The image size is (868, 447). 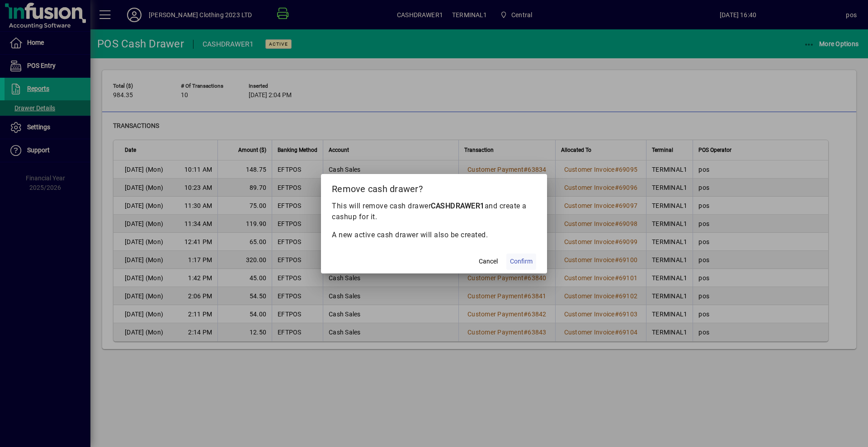 What do you see at coordinates (434, 188) in the screenshot?
I see `h2: Remove cash drawer?` at bounding box center [434, 188].